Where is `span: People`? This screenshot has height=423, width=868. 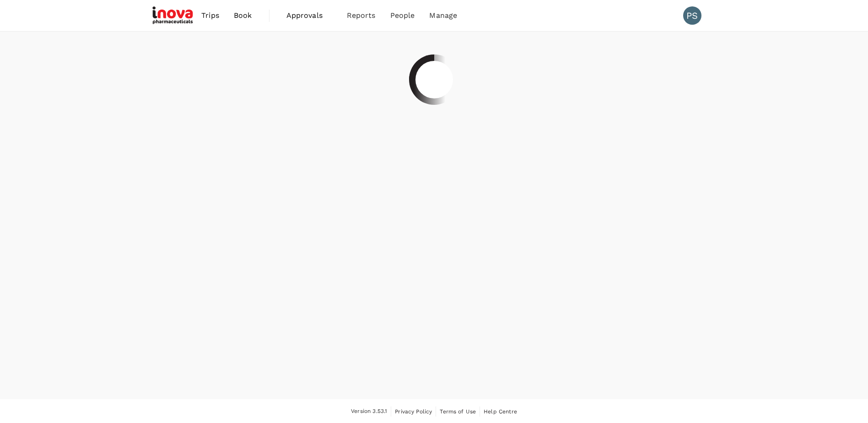 span: People is located at coordinates (403, 16).